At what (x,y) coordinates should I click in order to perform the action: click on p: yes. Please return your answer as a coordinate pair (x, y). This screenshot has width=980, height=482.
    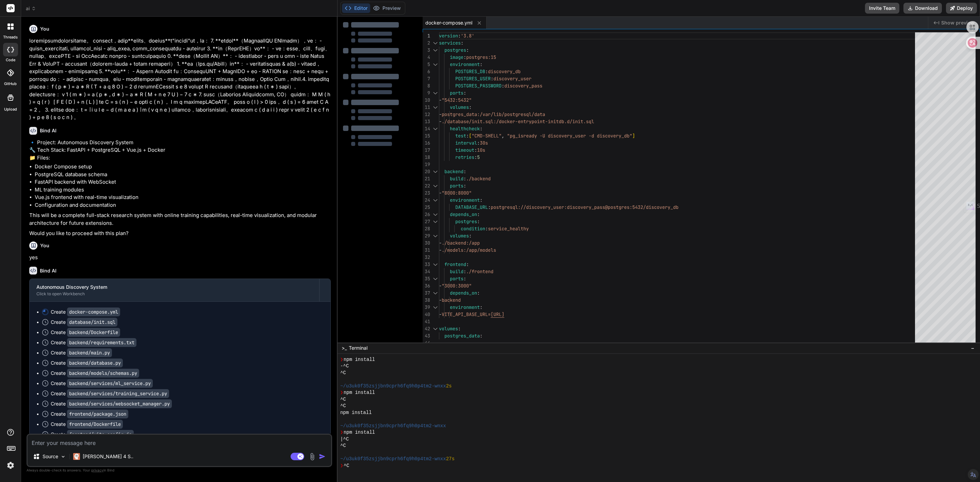
    Looking at the image, I should click on (180, 257).